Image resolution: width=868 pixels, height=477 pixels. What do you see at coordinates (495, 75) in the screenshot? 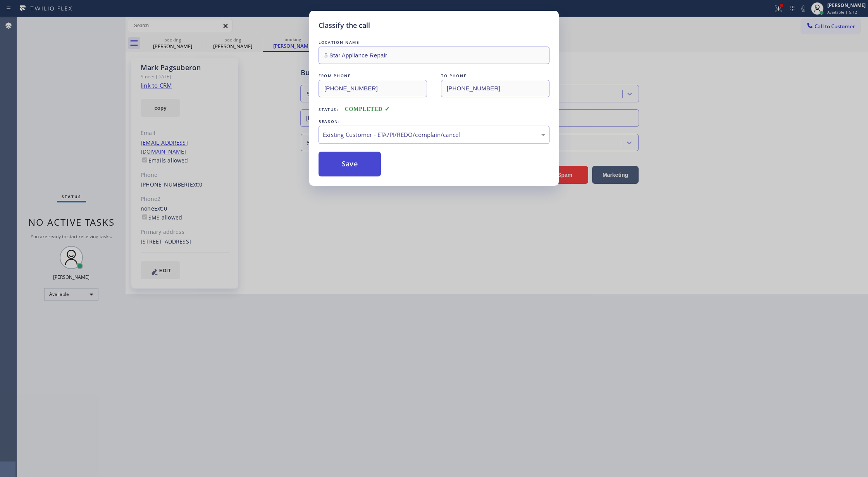
I see `div: TO PHONE` at bounding box center [495, 75].